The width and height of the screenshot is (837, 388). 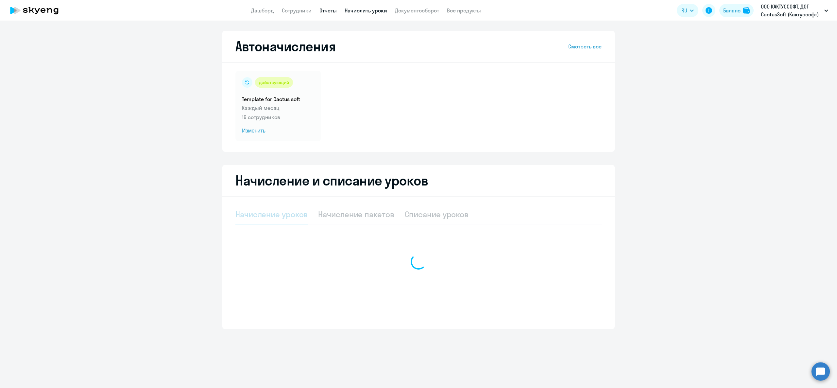 I want to click on a: Все продукты, so click(x=464, y=10).